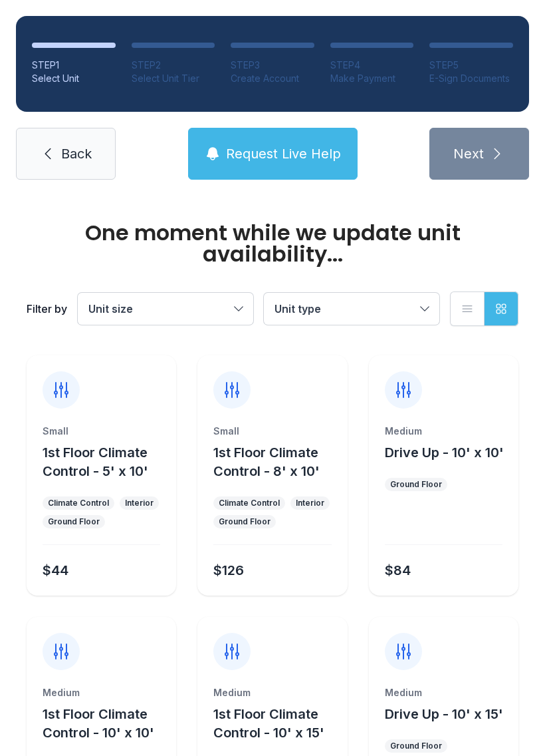 The image size is (545, 756). Describe the element at coordinates (272, 243) in the screenshot. I see `div: One moment while we update unit availability...` at that location.